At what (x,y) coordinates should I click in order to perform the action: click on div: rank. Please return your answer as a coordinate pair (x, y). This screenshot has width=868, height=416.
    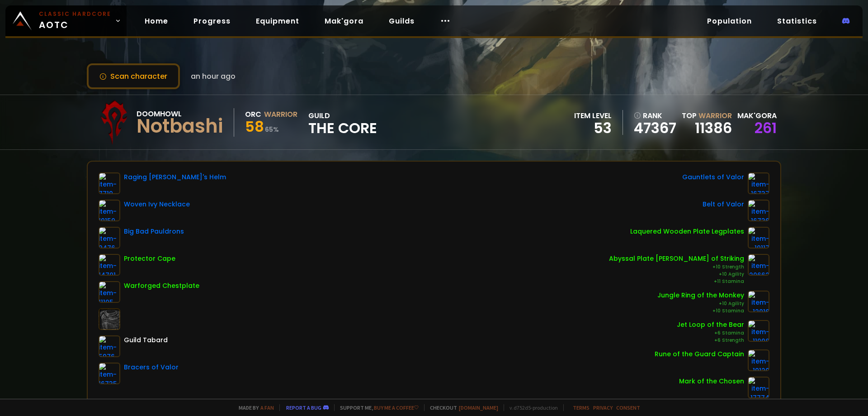
    Looking at the image, I should click on (655, 116).